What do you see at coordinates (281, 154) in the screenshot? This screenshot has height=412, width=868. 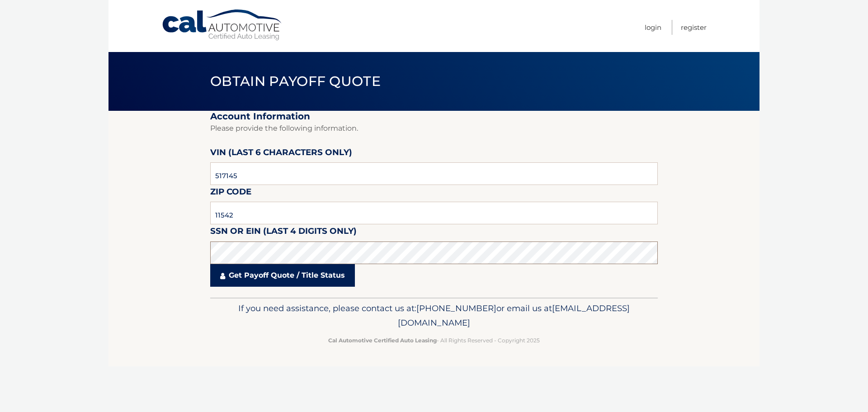 I see `label: VIN (last 6 characters only)` at bounding box center [281, 154].